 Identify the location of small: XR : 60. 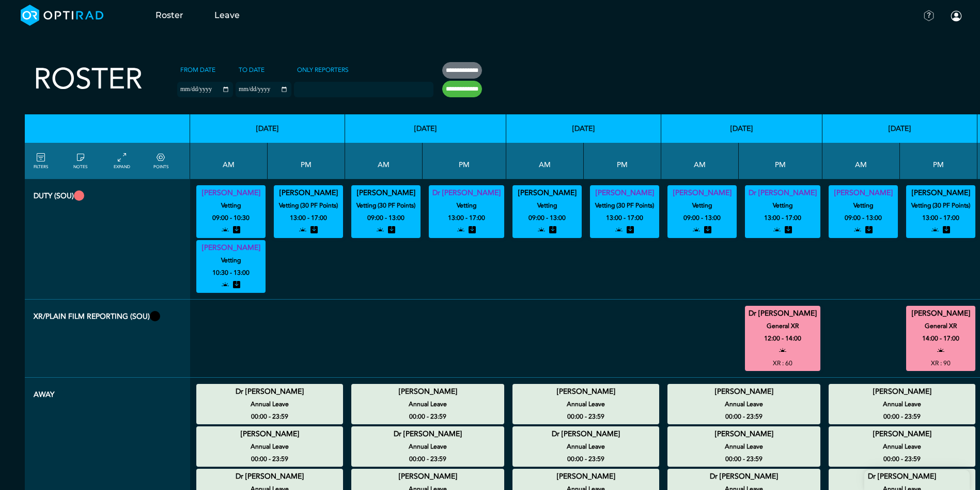
(783, 363).